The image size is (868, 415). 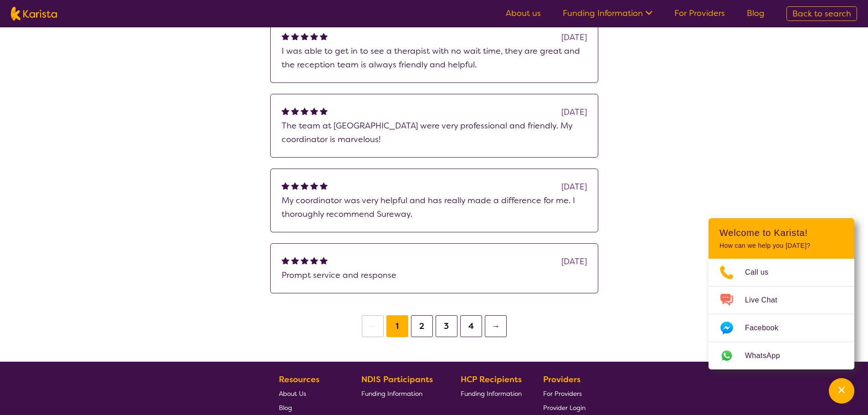 I want to click on span: Blog, so click(x=285, y=408).